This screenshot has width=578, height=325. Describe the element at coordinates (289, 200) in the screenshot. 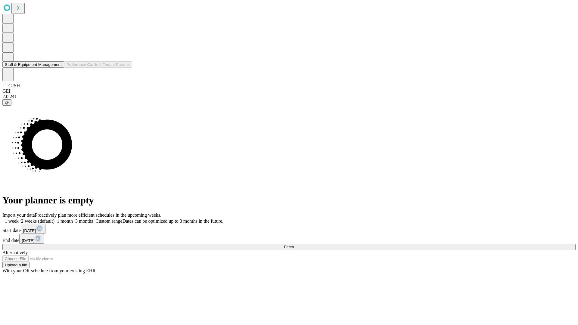

I see `h1: Your planner is empty` at that location.